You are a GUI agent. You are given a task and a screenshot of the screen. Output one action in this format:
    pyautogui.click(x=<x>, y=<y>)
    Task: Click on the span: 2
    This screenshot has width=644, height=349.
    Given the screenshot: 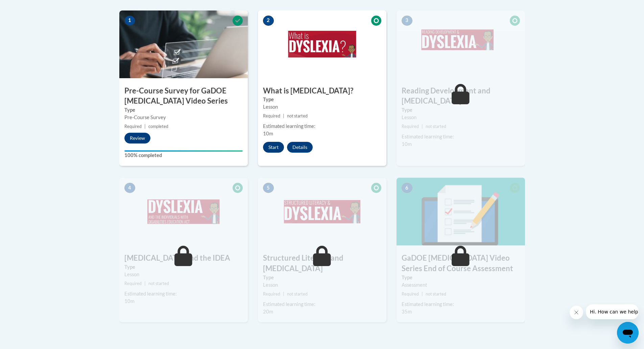 What is the action you would take?
    pyautogui.click(x=268, y=21)
    